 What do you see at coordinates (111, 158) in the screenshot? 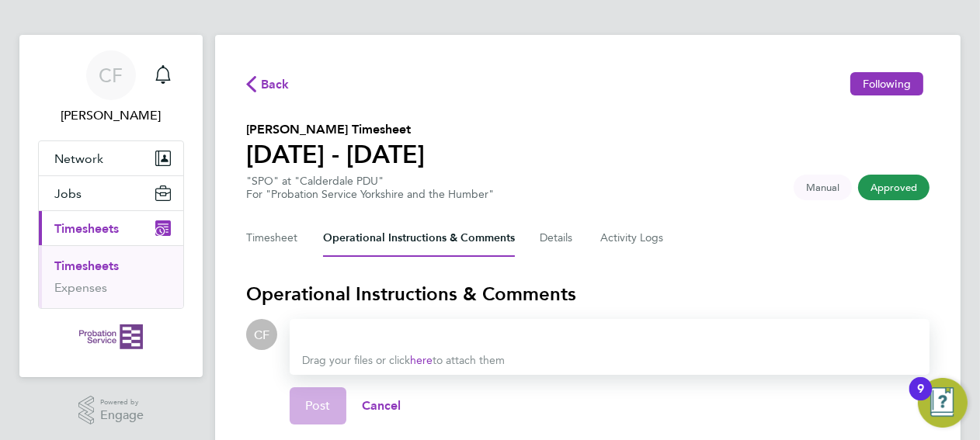
I see `button: Network` at bounding box center [111, 158].